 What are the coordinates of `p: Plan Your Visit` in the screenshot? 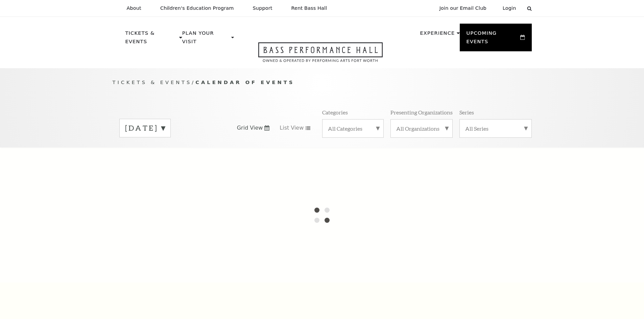 It's located at (206, 39).